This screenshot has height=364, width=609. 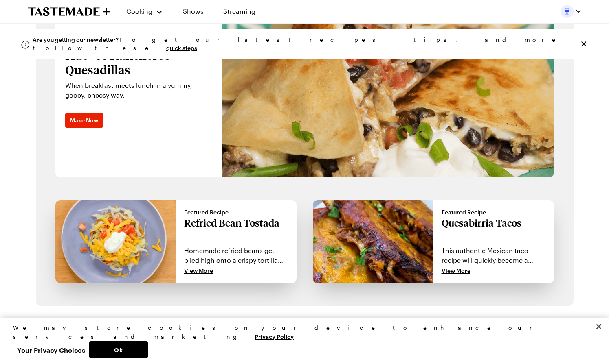 I want to click on p: This authentic Mexican taco recipe will quickly become a weeknight dinner staple. Tender braised ..., so click(x=494, y=256).